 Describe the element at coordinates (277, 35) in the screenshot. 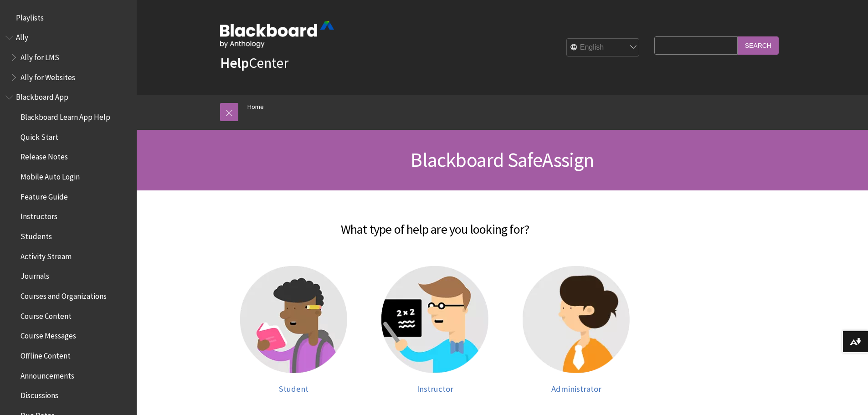

I see `img: Blackboard by Anthology` at that location.